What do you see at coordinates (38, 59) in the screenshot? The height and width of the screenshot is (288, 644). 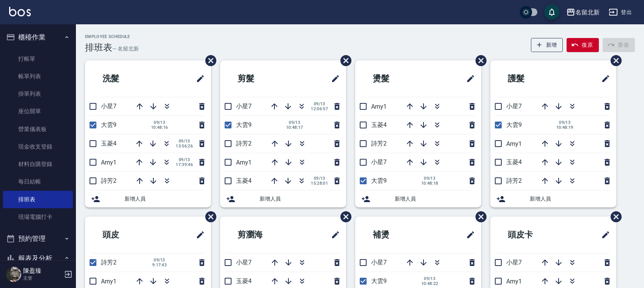 I see `a: 打帳單` at bounding box center [38, 59].